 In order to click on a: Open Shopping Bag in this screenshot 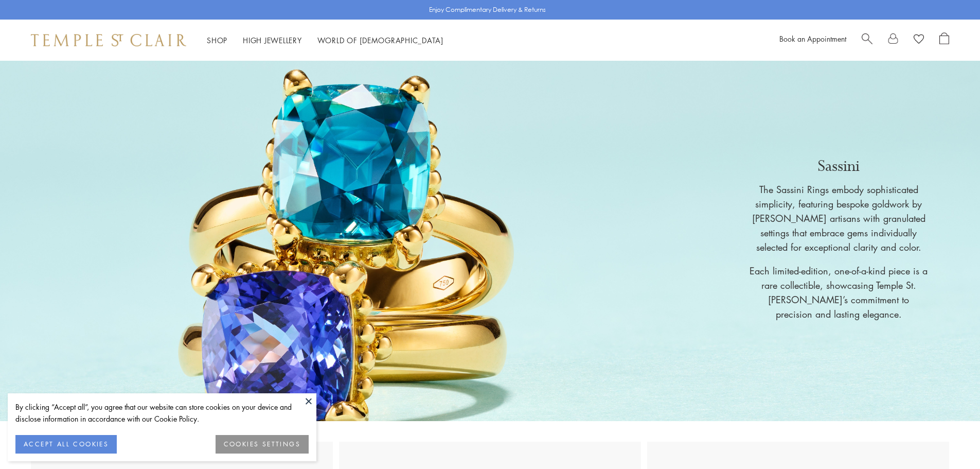, I will do `click(944, 40)`.